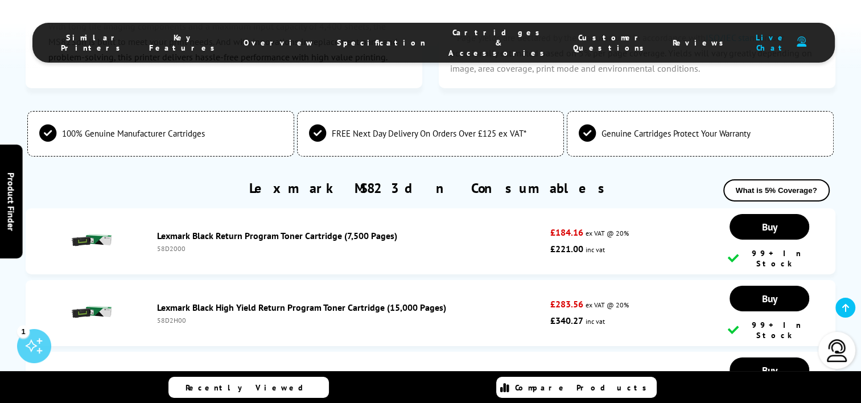 The width and height of the screenshot is (861, 403). Describe the element at coordinates (499, 43) in the screenshot. I see `span: Cartridges & Accessories` at that location.